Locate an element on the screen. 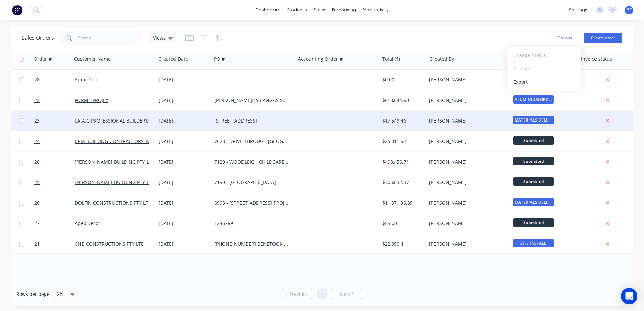 The height and width of the screenshot is (311, 644). div: $498,456.71 is located at coordinates (402, 162).